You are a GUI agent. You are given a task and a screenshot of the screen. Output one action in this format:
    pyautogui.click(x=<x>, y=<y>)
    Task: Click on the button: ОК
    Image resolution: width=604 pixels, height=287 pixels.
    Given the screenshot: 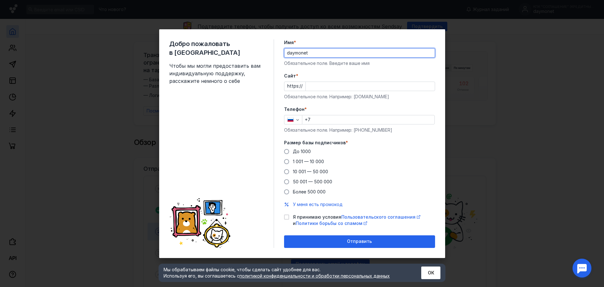 What is the action you would take?
    pyautogui.click(x=431, y=273)
    